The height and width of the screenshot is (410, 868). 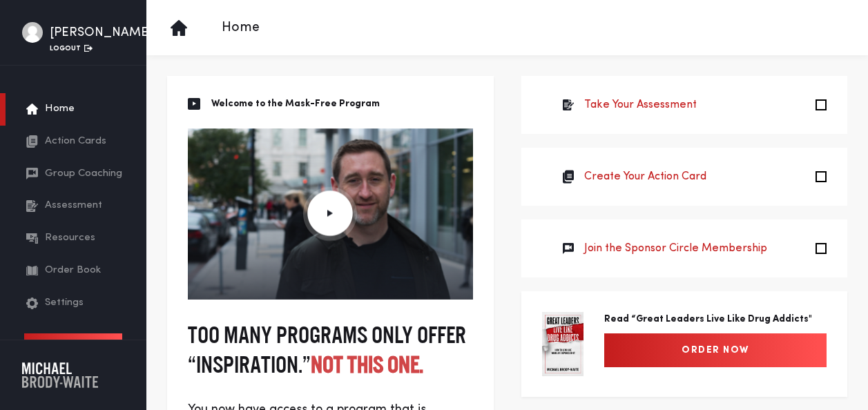 What do you see at coordinates (330, 350) in the screenshot?
I see `h3: Too many programs only offer “inspiration.”` at bounding box center [330, 350].